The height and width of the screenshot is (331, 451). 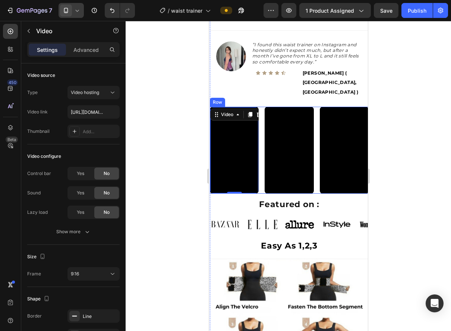 What do you see at coordinates (37, 212) in the screenshot?
I see `div: Lazy load` at bounding box center [37, 212].